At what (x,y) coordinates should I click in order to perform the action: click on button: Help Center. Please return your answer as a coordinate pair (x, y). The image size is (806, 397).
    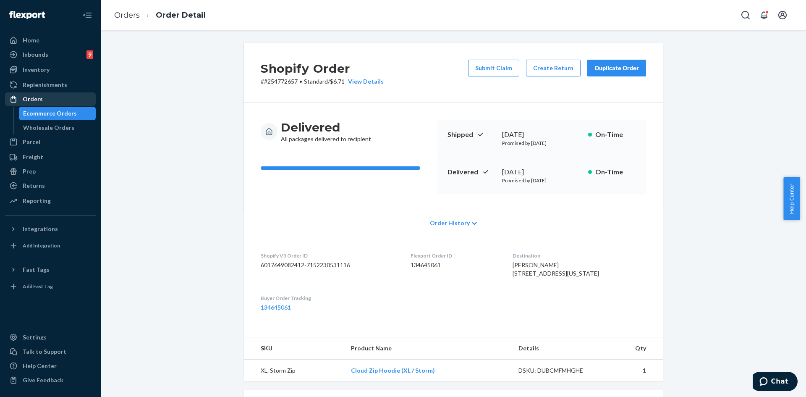
    Looking at the image, I should click on (792, 199).